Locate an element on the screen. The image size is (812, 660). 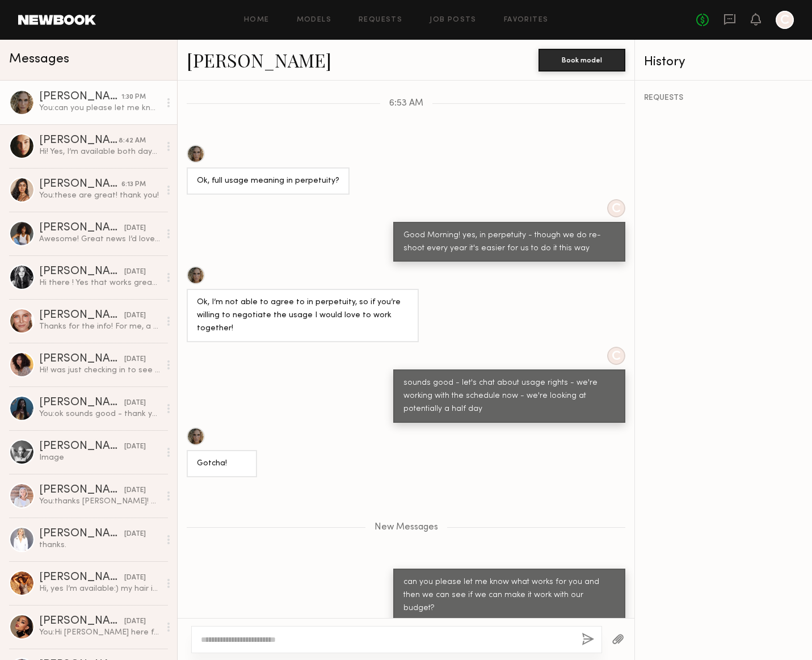
a: Book model is located at coordinates (581, 59).